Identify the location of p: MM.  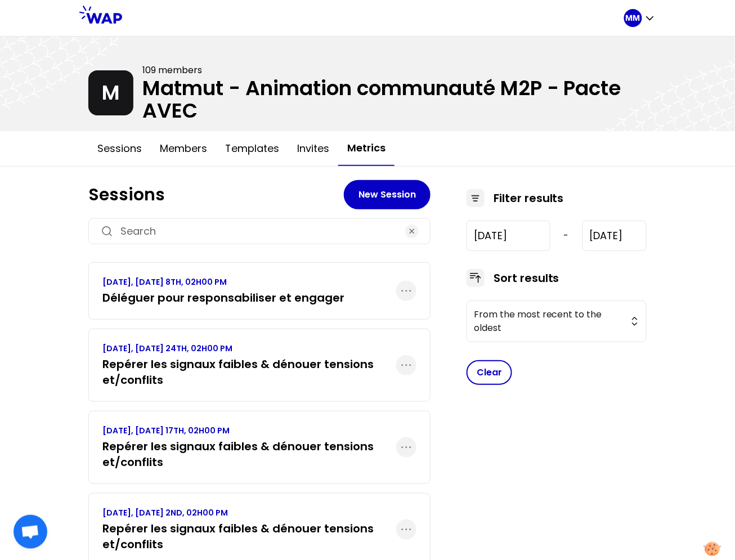
(633, 18).